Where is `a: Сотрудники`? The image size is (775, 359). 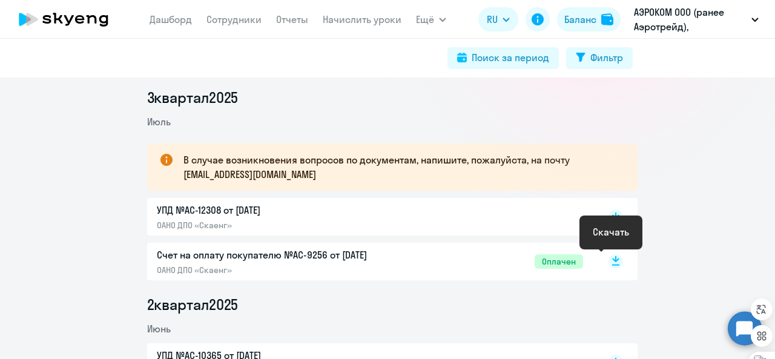
a: Сотрудники is located at coordinates (234, 19).